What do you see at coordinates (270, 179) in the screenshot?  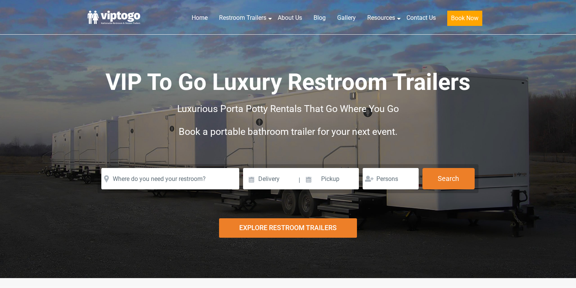 I see `input: Delivery` at bounding box center [270, 179].